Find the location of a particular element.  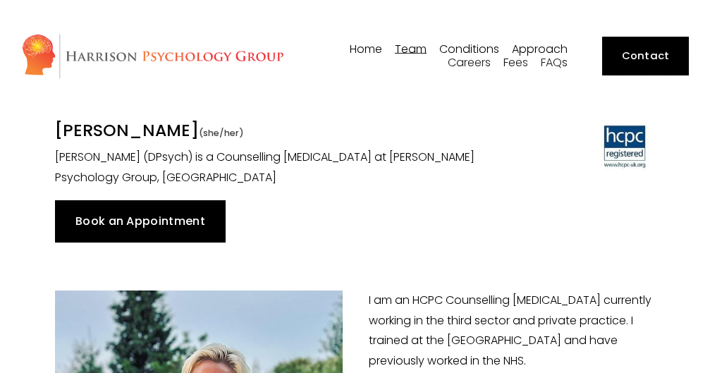

a: Book an Appointment is located at coordinates (140, 221).